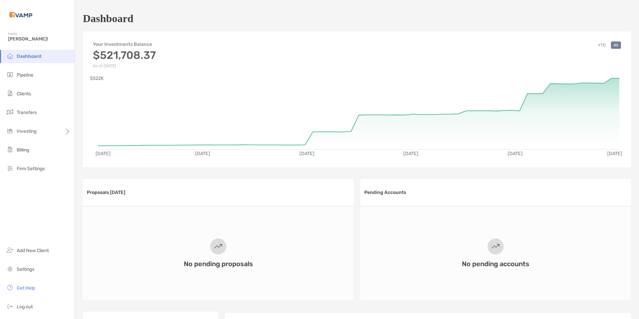  What do you see at coordinates (10, 56) in the screenshot?
I see `img: dashboard icon` at bounding box center [10, 56].